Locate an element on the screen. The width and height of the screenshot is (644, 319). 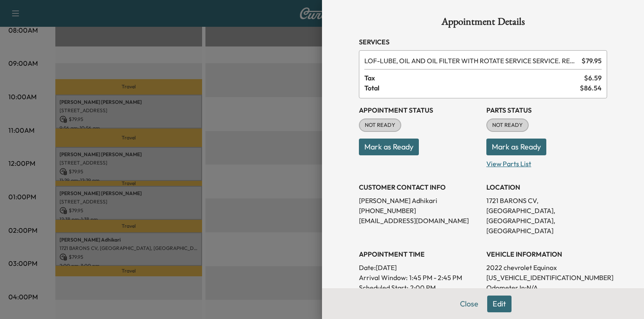
button: Edit is located at coordinates (499, 304).